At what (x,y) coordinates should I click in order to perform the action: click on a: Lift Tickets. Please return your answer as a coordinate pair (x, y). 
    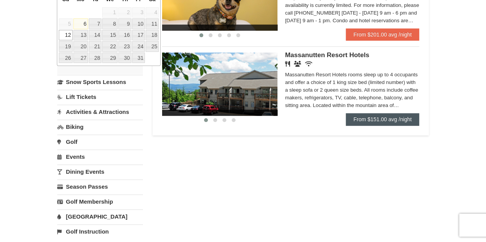
    Looking at the image, I should click on (100, 97).